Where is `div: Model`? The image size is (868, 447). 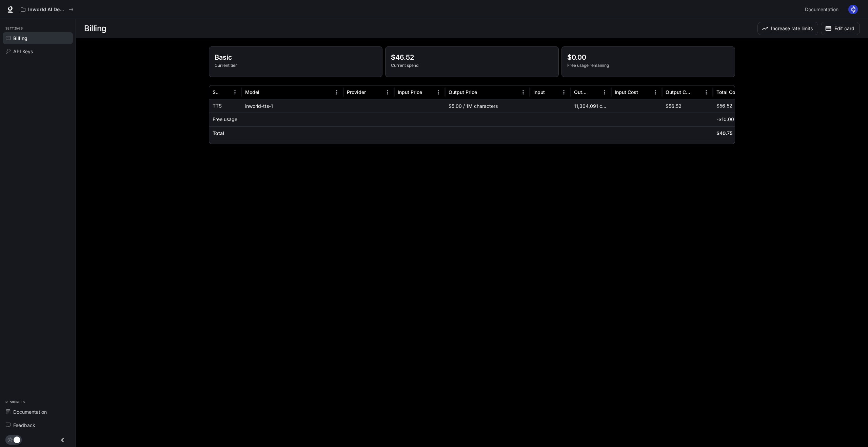 div: Model is located at coordinates (252, 92).